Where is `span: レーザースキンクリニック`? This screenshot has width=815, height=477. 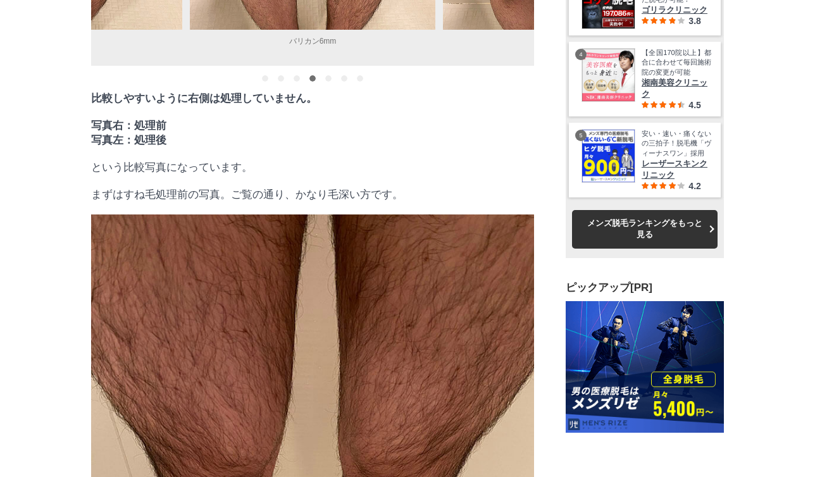 span: レーザースキンクリニック is located at coordinates (676, 169).